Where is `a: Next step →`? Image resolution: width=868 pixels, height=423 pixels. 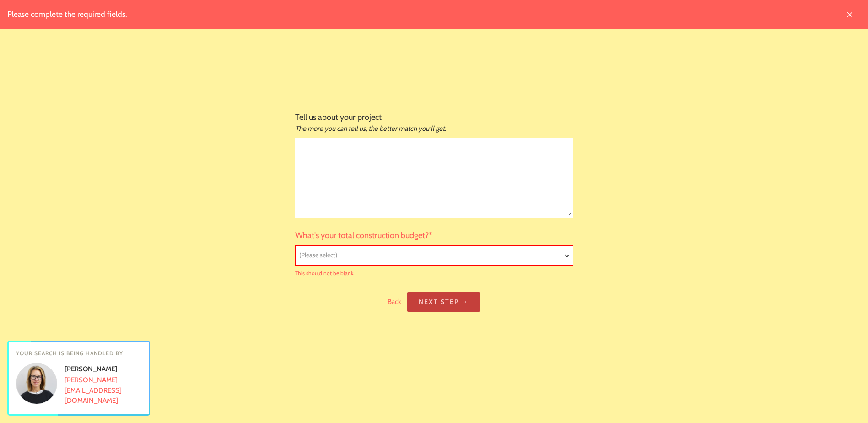 a: Next step → is located at coordinates (443, 302).